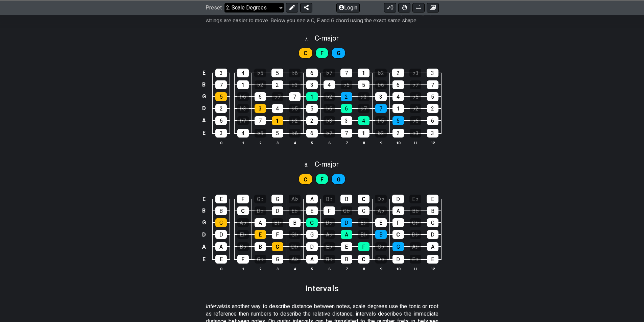  I want to click on span: Preset, so click(214, 8).